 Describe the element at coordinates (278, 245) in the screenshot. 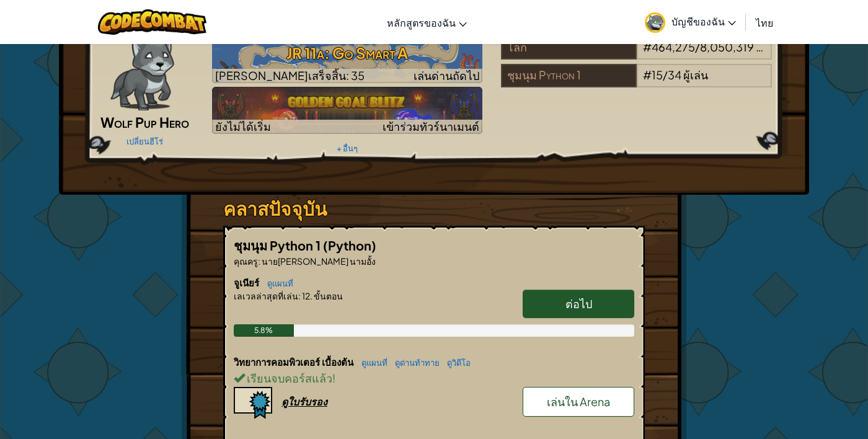

I see `span: ชุมนุม Python 1` at that location.